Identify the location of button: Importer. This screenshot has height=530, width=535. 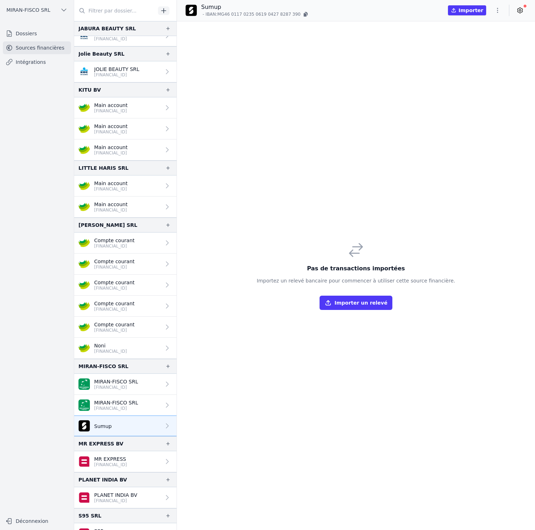
(466, 10).